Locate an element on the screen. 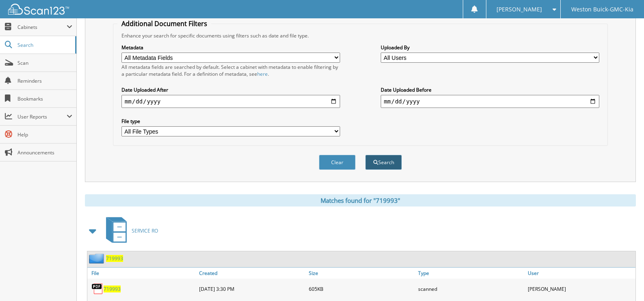  a: here is located at coordinates (263, 74).